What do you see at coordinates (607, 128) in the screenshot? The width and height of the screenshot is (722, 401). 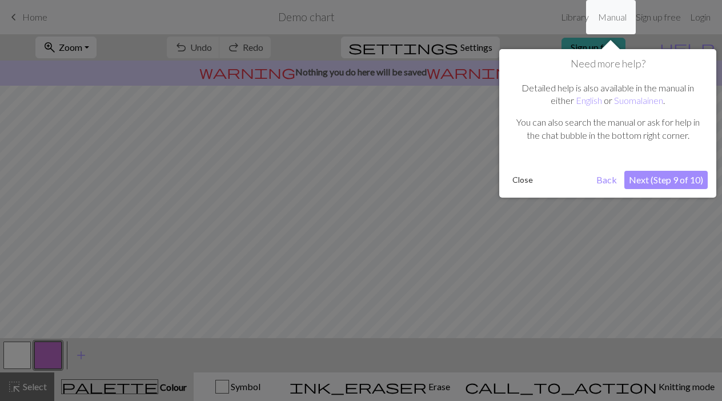 I see `p: You can also search the manual or ask for help in the chat bubble in the bottom right corner.` at bounding box center [607, 128].